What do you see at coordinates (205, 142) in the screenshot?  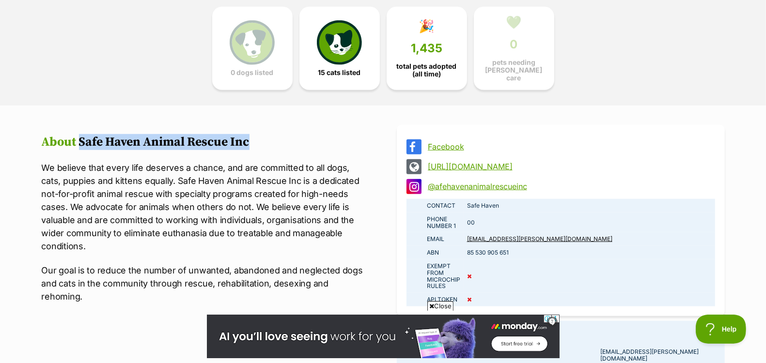 I see `h2: About Safe Haven Animal Rescue Inc` at bounding box center [205, 142].